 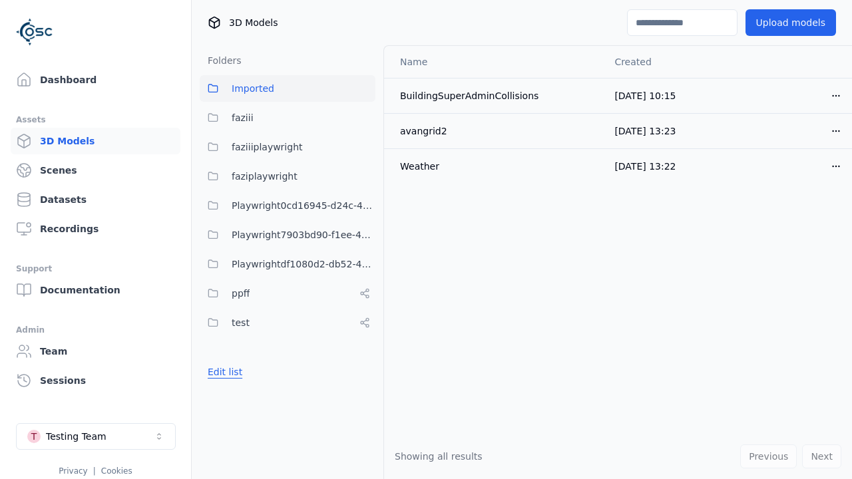 I want to click on h3: Folders, so click(x=220, y=61).